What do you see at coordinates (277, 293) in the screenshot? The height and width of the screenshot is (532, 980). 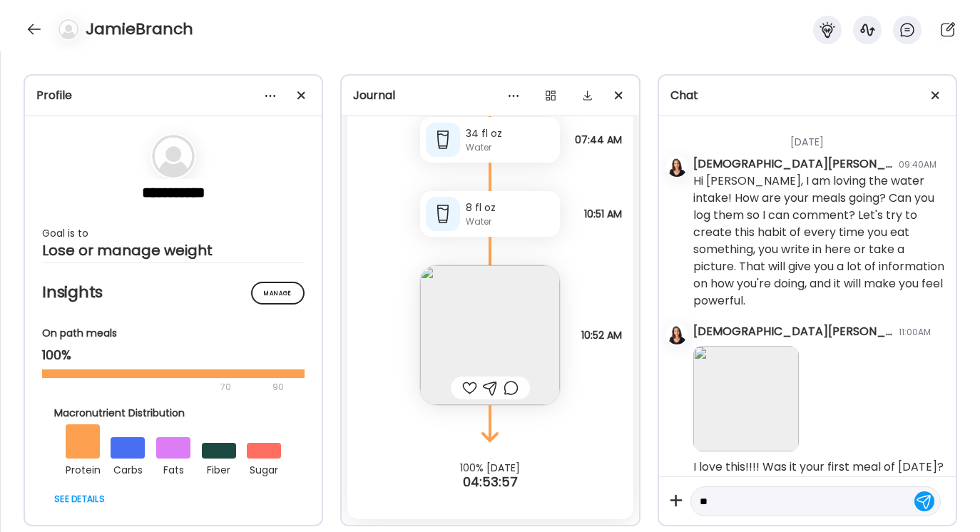 I see `div: Manage` at bounding box center [277, 293].